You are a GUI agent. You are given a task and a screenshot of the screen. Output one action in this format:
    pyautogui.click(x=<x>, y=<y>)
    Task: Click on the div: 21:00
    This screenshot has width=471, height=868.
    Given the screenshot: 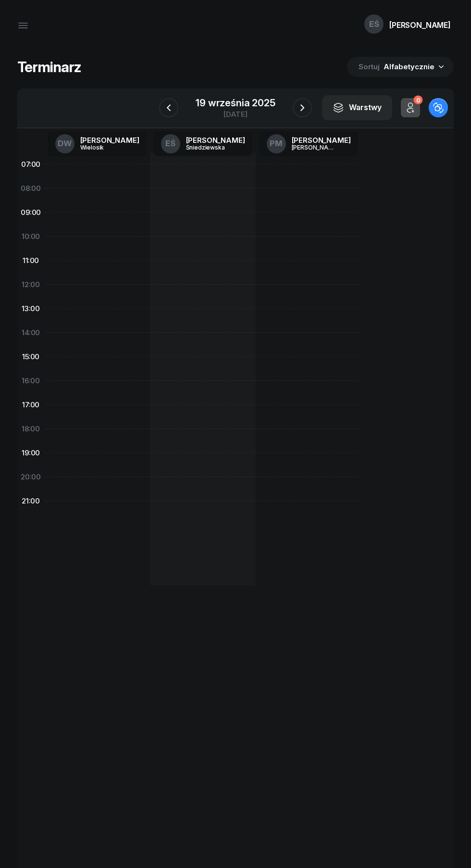 What is the action you would take?
    pyautogui.click(x=31, y=501)
    